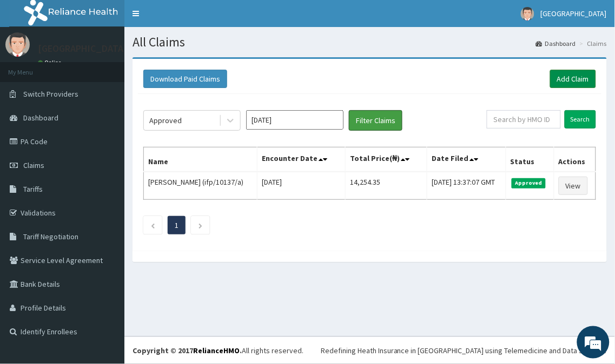  I want to click on textarea: Type your message and hit 'Enter', so click(105, 266).